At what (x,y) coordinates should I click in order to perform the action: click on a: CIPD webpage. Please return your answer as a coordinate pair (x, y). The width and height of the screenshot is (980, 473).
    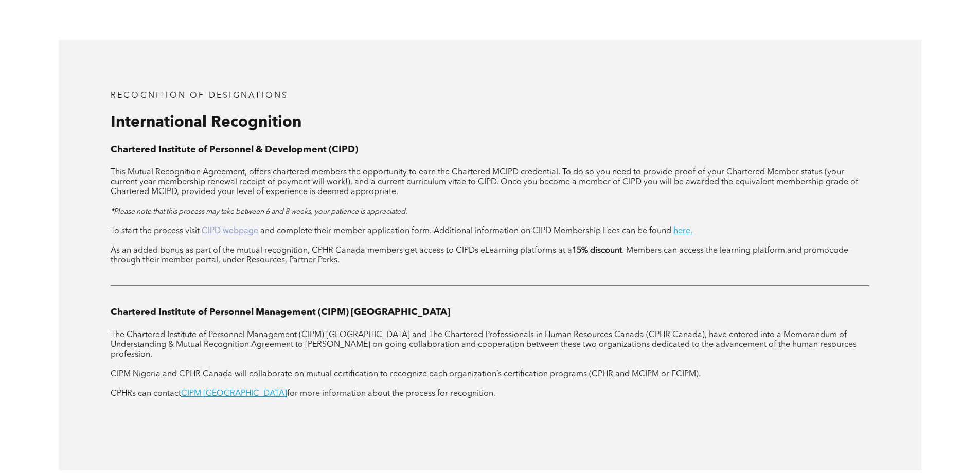
    Looking at the image, I should click on (230, 231).